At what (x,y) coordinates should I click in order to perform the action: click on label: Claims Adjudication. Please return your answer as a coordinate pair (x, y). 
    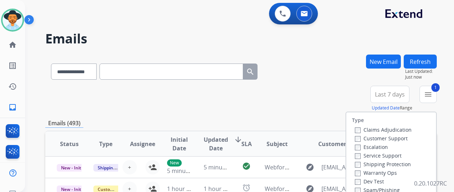
    Looking at the image, I should click on (383, 130).